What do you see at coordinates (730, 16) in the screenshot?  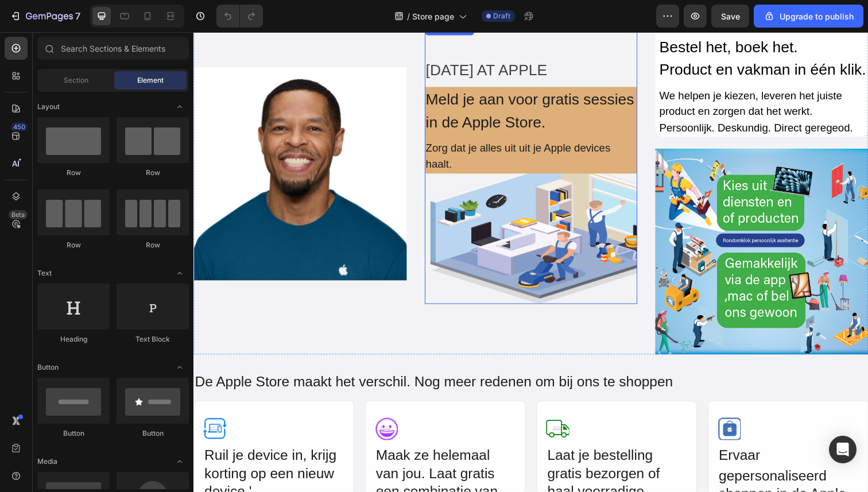 I see `button: Save` at bounding box center [730, 16].